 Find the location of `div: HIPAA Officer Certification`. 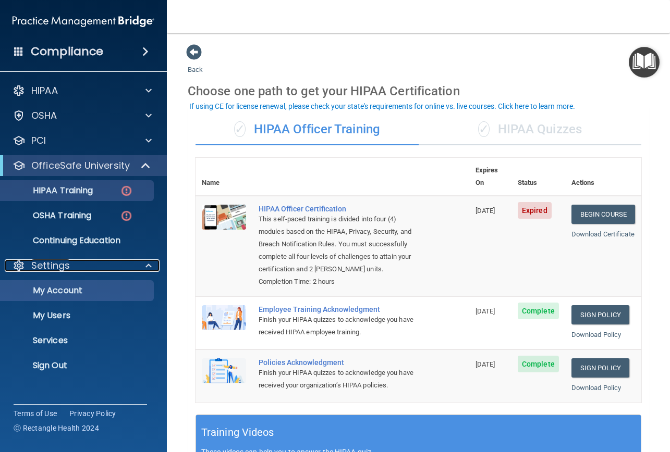

div: HIPAA Officer Certification is located at coordinates (338, 209).